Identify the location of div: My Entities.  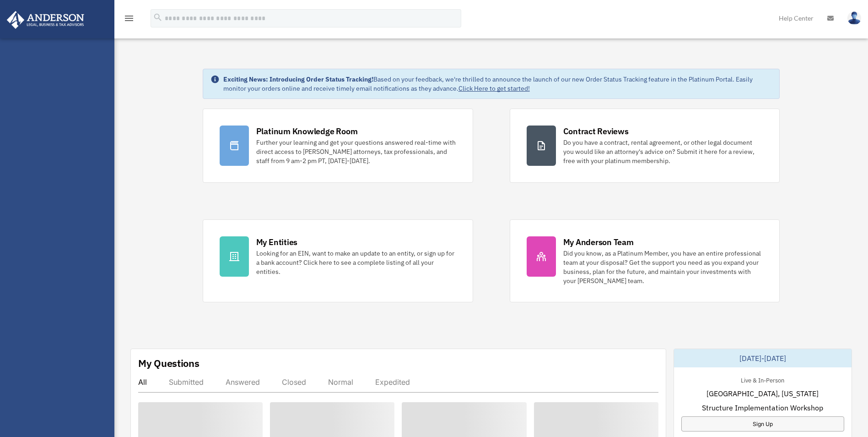
(277, 242).